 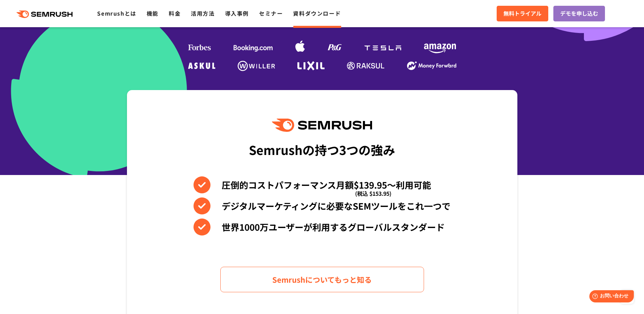 I want to click on span: (税込 $153.95), so click(x=373, y=193).